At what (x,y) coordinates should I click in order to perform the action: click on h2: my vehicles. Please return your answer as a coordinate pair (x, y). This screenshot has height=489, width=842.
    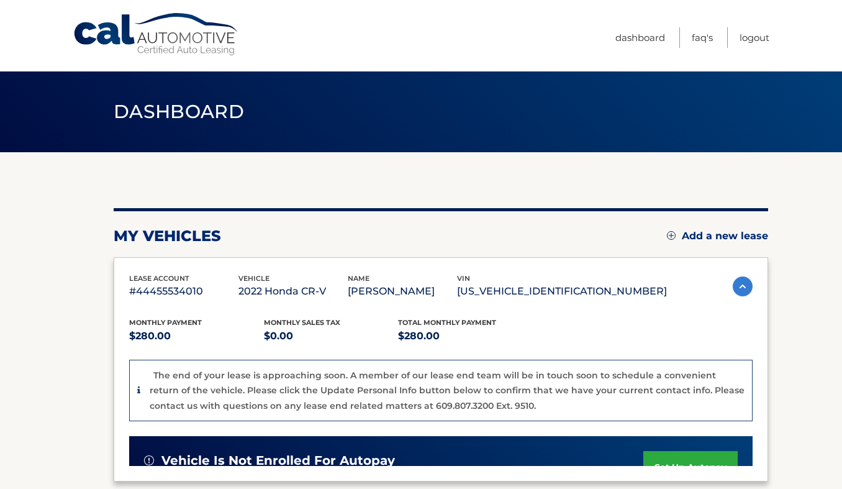
    Looking at the image, I should click on (167, 236).